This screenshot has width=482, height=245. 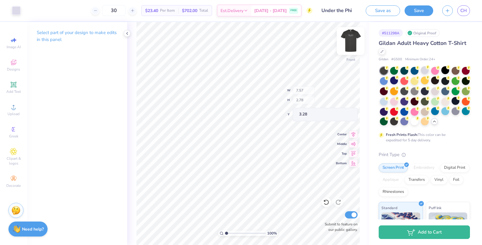 I want to click on img: Front, so click(x=350, y=41).